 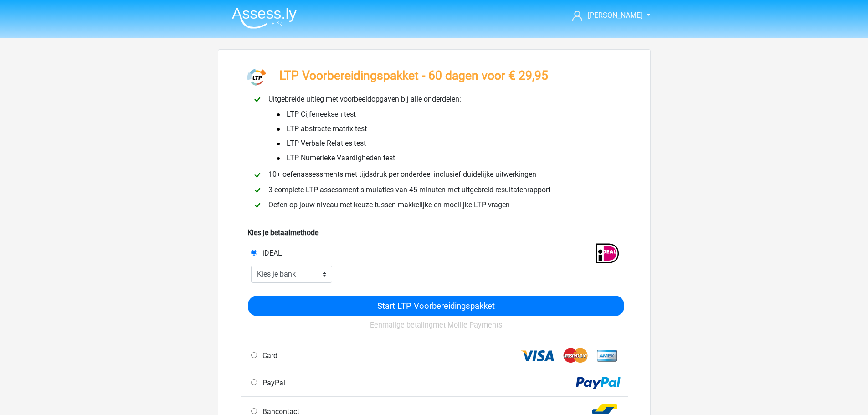 What do you see at coordinates (436, 329) in the screenshot?
I see `div: met Mollie Payments` at bounding box center [436, 329].